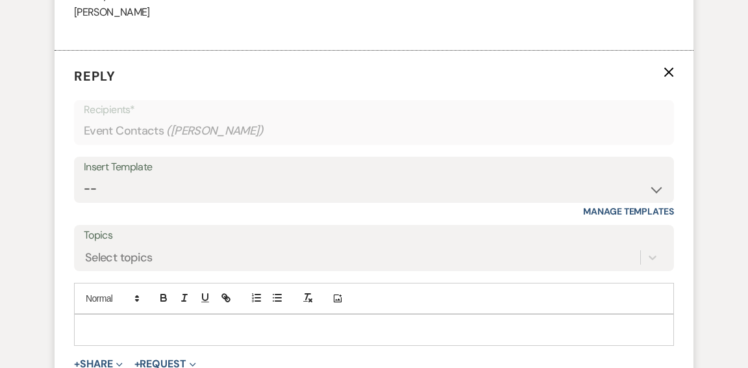 The height and width of the screenshot is (368, 748). What do you see at coordinates (119, 257) in the screenshot?
I see `div: Select topics` at bounding box center [119, 257].